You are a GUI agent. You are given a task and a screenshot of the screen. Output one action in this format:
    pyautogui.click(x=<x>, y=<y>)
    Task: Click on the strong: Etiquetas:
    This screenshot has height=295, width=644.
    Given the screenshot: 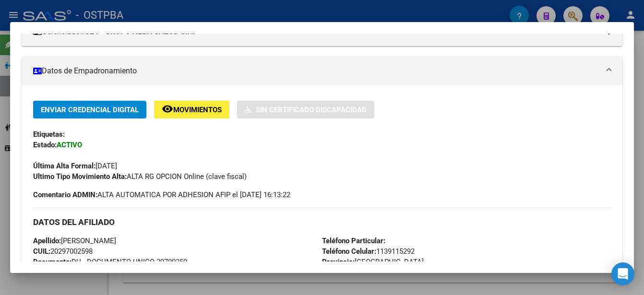 What is the action you would take?
    pyautogui.click(x=49, y=134)
    